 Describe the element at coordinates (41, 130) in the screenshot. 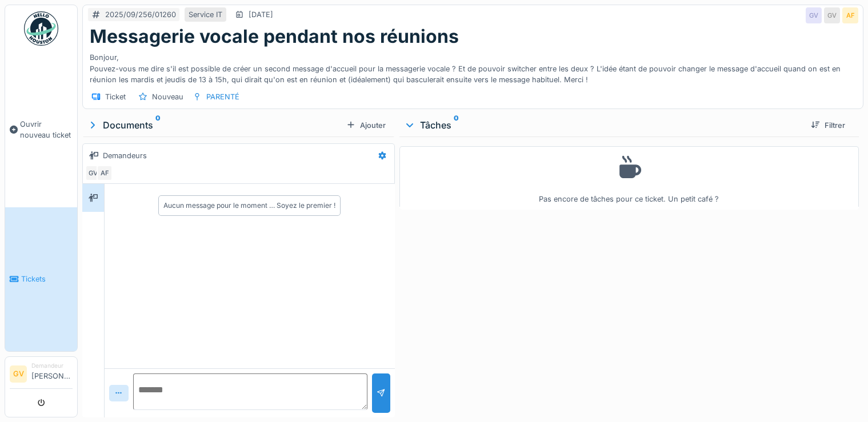

I see `a: Ouvrir nouveau ticket` at that location.